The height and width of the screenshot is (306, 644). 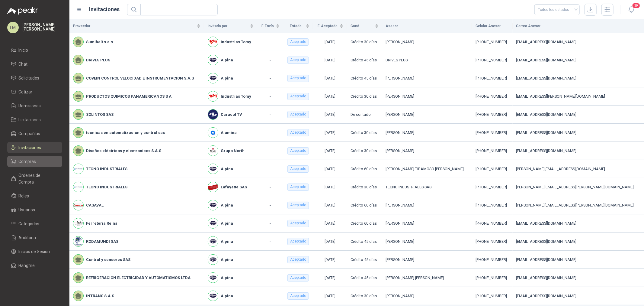 I want to click on span: Cond., so click(x=362, y=26).